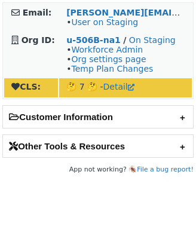 This screenshot has width=196, height=245. I want to click on a: Temp Plan Changes, so click(112, 69).